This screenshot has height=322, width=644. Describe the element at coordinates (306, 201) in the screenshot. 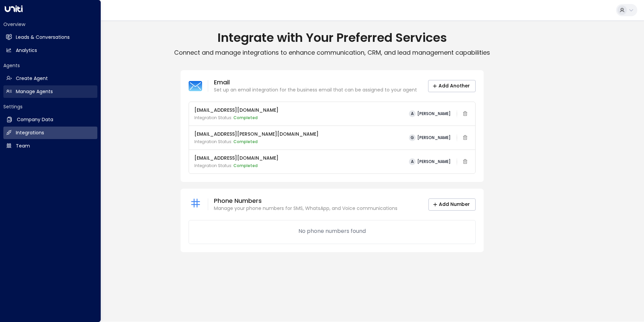

I see `p: Phone Numbers` at that location.